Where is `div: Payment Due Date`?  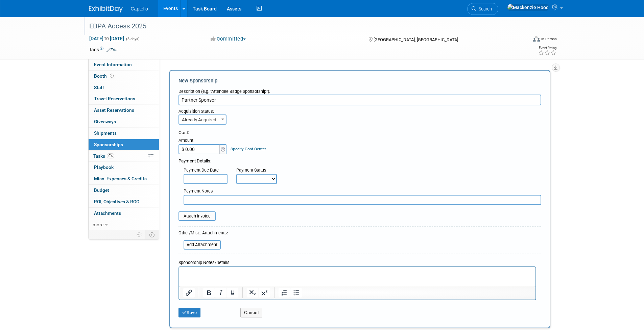
div: Payment Due Date is located at coordinates (205, 170).